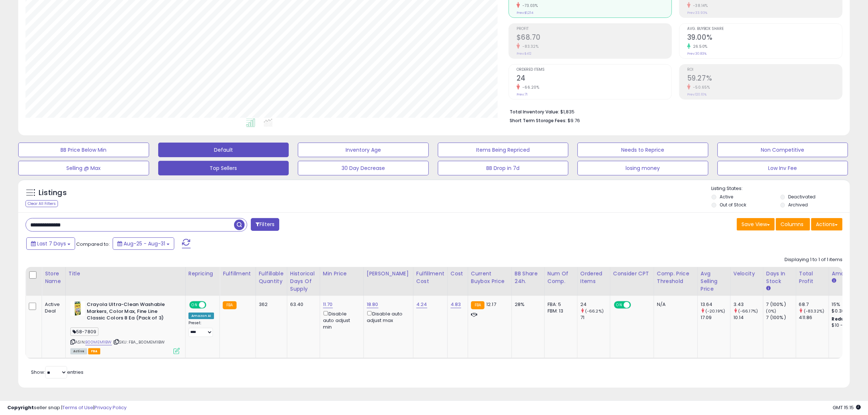  What do you see at coordinates (98, 342) in the screenshot?
I see `a: B00MEM1IBW` at bounding box center [98, 342].